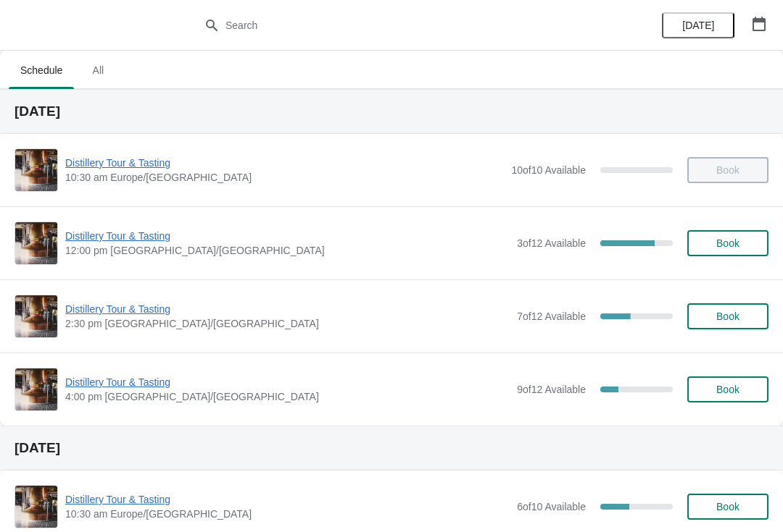 This screenshot has width=783, height=532. Describe the element at coordinates (41, 71) in the screenshot. I see `span: Schedule` at that location.